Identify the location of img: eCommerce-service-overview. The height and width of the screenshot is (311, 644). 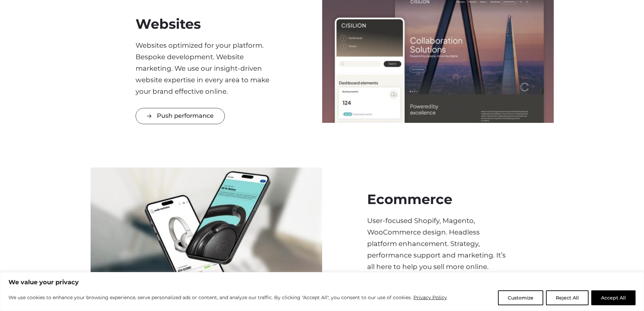
(206, 233).